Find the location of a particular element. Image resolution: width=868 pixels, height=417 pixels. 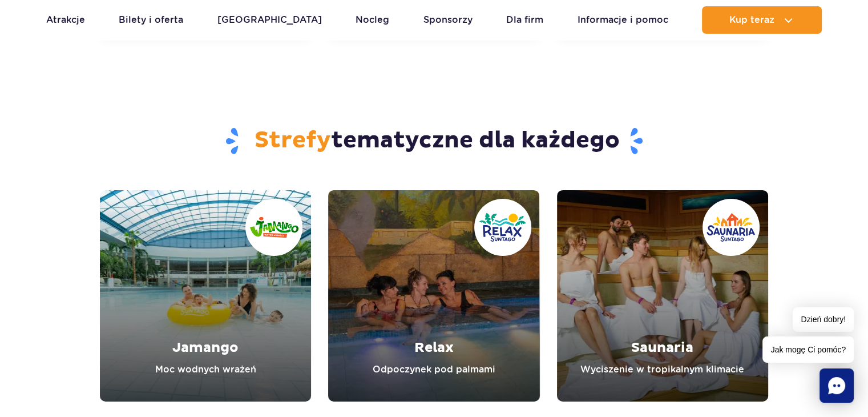

a: Jamango is located at coordinates (206, 296).